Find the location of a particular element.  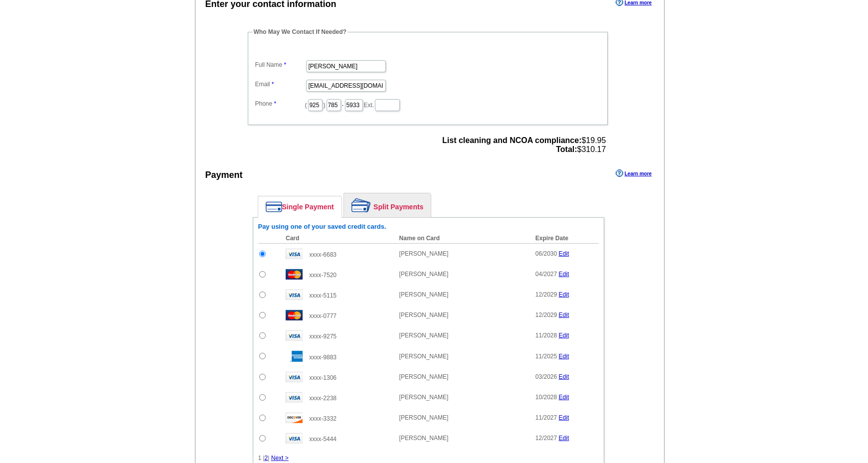

span: xxxx-0777 is located at coordinates (323, 316).